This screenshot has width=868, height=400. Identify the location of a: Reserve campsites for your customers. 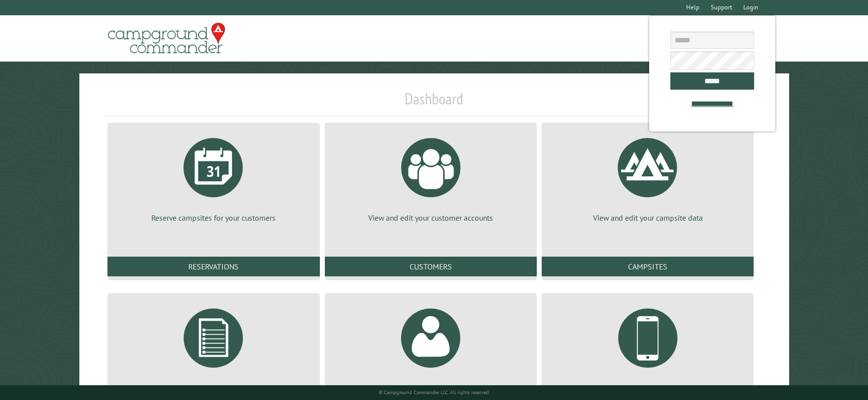
(214, 177).